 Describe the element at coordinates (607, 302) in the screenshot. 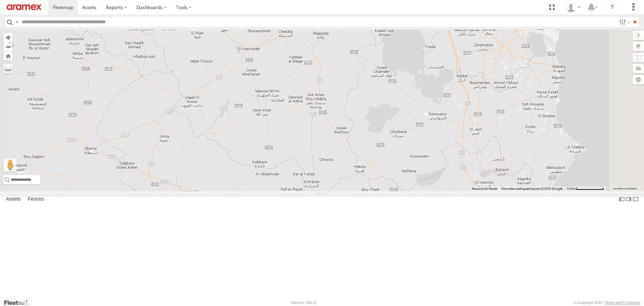

I see `div: © Copyright 2025 -` at that location.